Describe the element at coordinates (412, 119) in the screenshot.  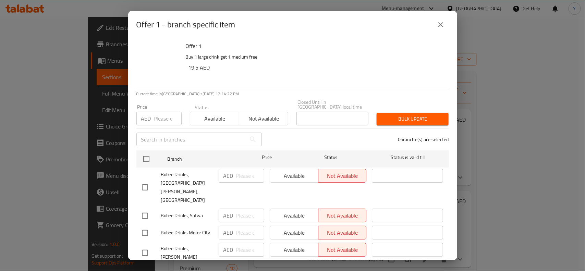
I see `button: Bulk update` at that location.